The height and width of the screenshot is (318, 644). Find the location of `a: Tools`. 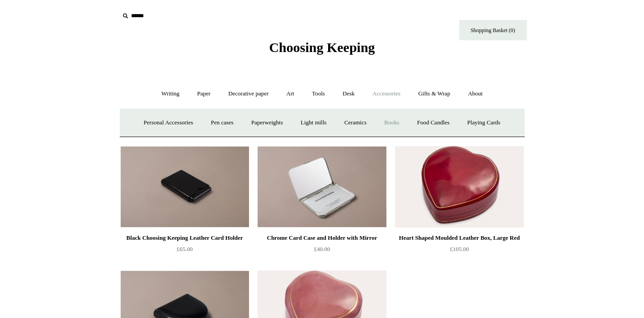

a: Tools is located at coordinates (318, 94).